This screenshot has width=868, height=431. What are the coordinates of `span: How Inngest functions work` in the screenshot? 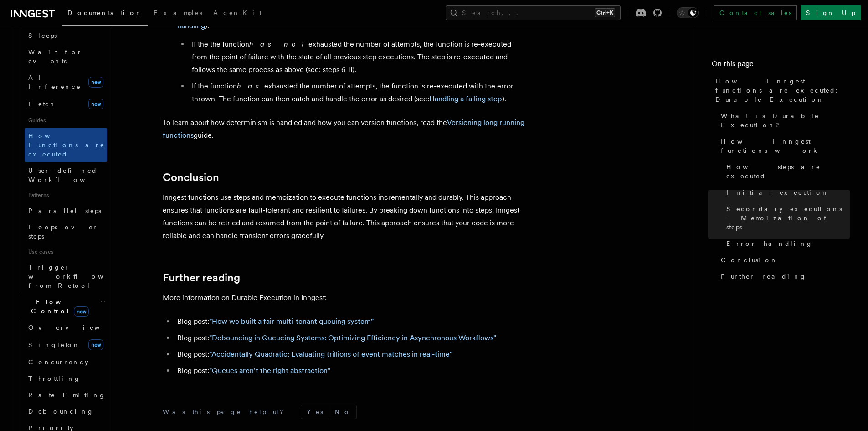 It's located at (785, 146).